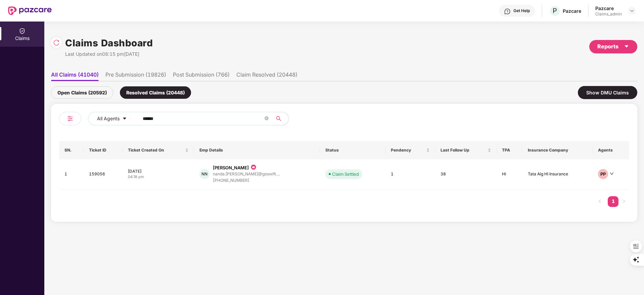 Image resolution: width=644 pixels, height=295 pixels. Describe the element at coordinates (201, 76) in the screenshot. I see `li: Post Submission (766)` at that location.